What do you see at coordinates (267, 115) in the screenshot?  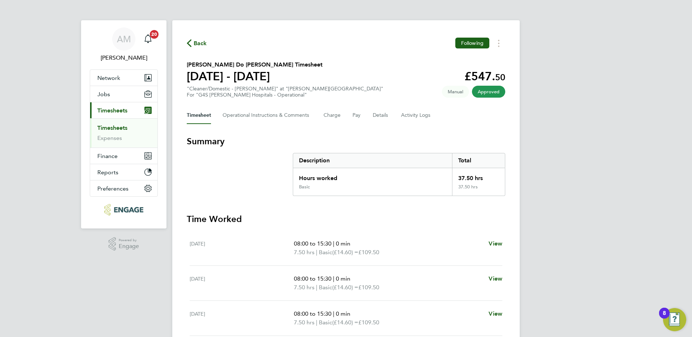 I see `button: Operational Instructions & Comments` at bounding box center [267, 115].